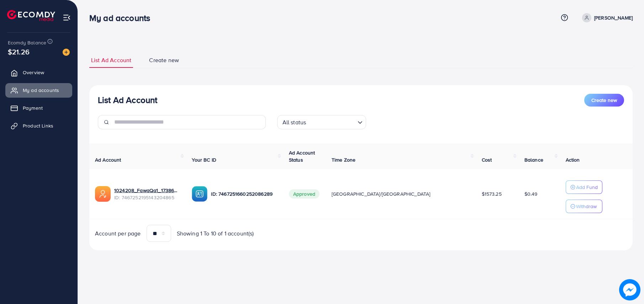  What do you see at coordinates (492, 194) in the screenshot?
I see `span: $1573.25` at bounding box center [492, 194].